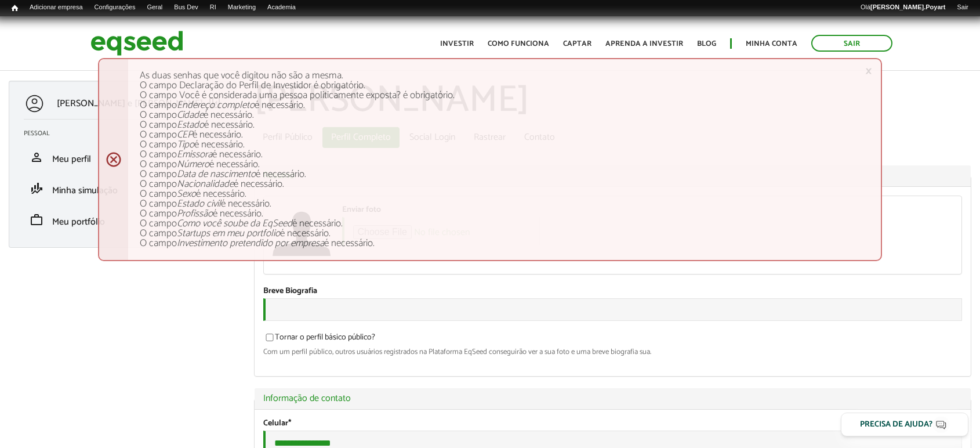 This screenshot has height=448, width=980. What do you see at coordinates (36, 189) in the screenshot?
I see `span: finance_mode` at bounding box center [36, 189].